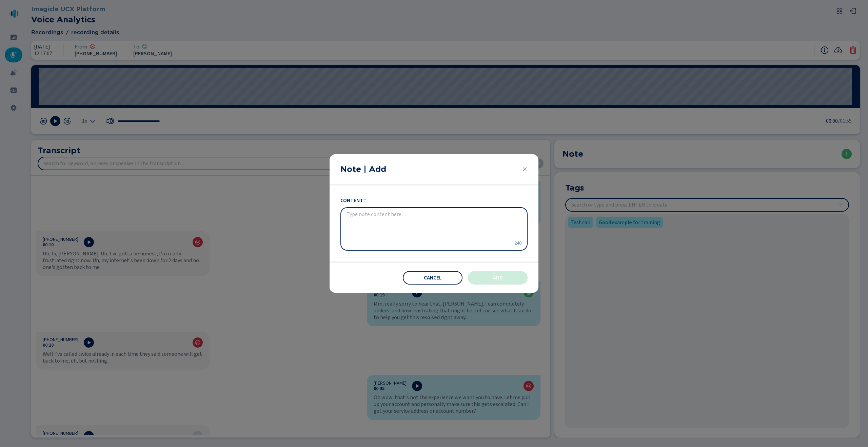 This screenshot has width=868, height=447. I want to click on button: Close, so click(525, 169).